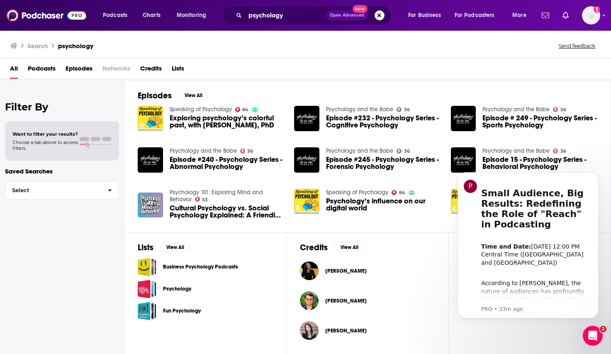 The height and width of the screenshot is (354, 611). What do you see at coordinates (604, 329) in the screenshot?
I see `span: 2` at bounding box center [604, 329].